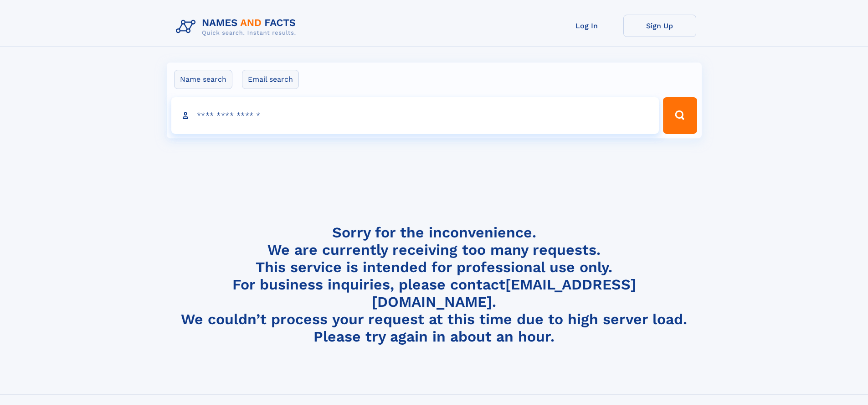  Describe the element at coordinates (203, 79) in the screenshot. I see `label: Name search` at that location.